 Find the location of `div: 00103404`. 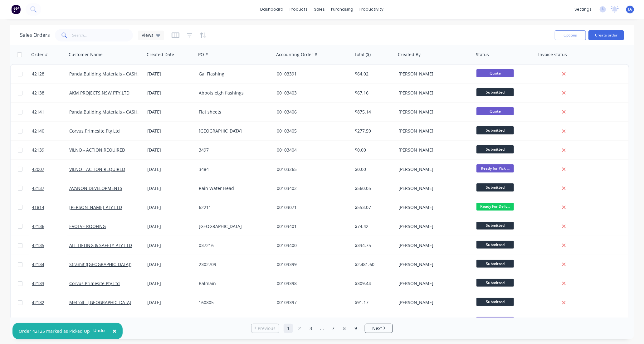

div: 00103404 is located at coordinates (311, 150).